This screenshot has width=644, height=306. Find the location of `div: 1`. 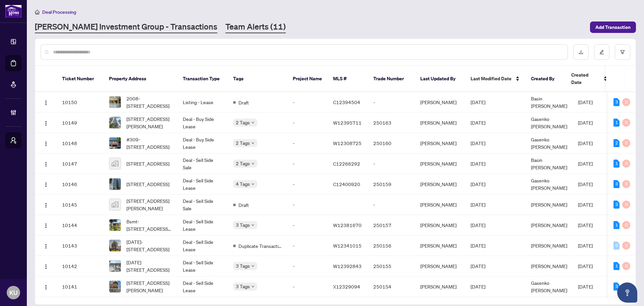

div: 1 is located at coordinates (617, 123).